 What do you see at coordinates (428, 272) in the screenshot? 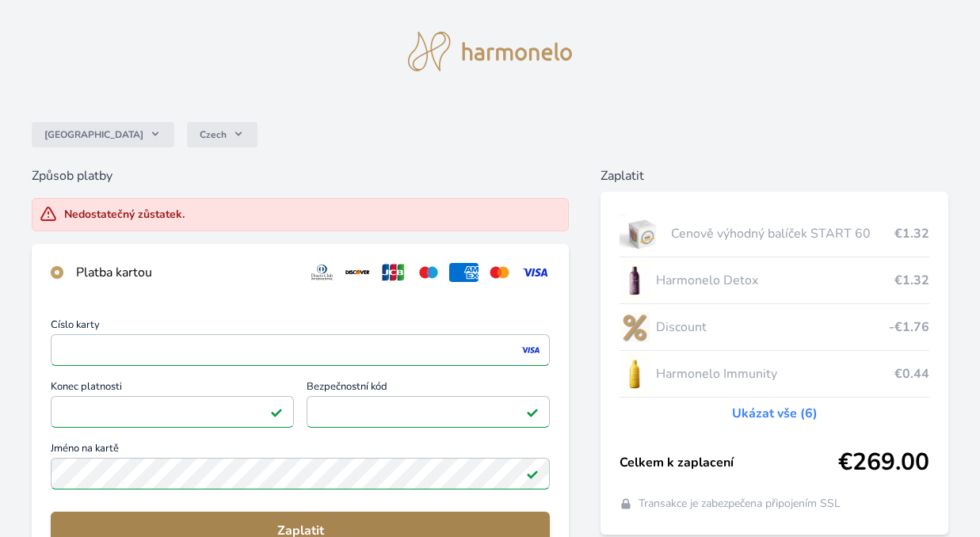
I see `img: maestro.svg` at bounding box center [428, 272].